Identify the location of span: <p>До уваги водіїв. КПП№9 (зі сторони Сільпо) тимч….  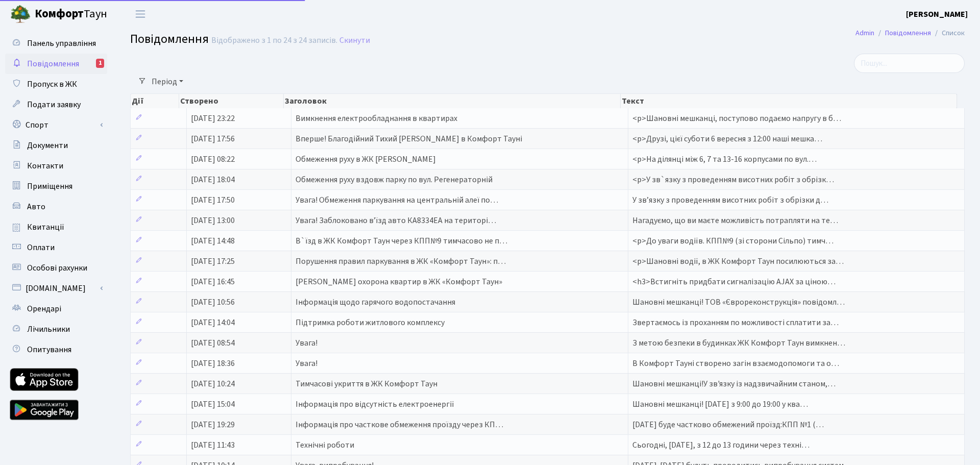
(733, 241).